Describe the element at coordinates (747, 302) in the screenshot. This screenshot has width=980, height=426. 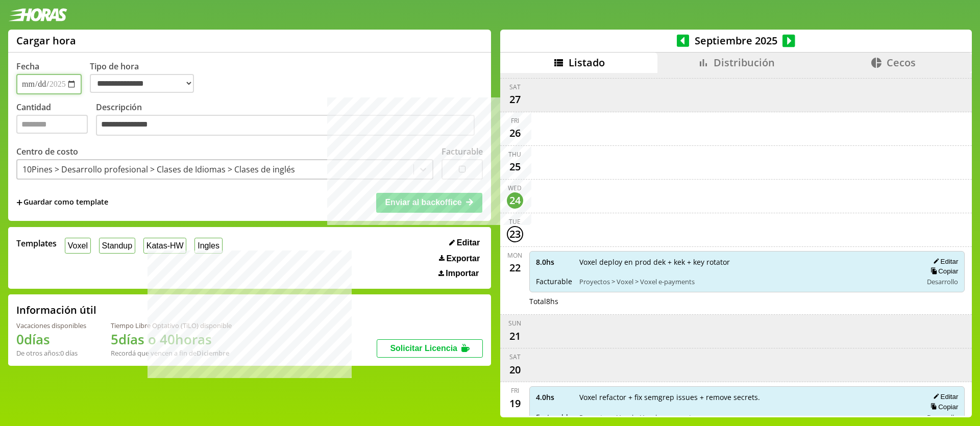
I see `div: Total 8 hs` at that location.